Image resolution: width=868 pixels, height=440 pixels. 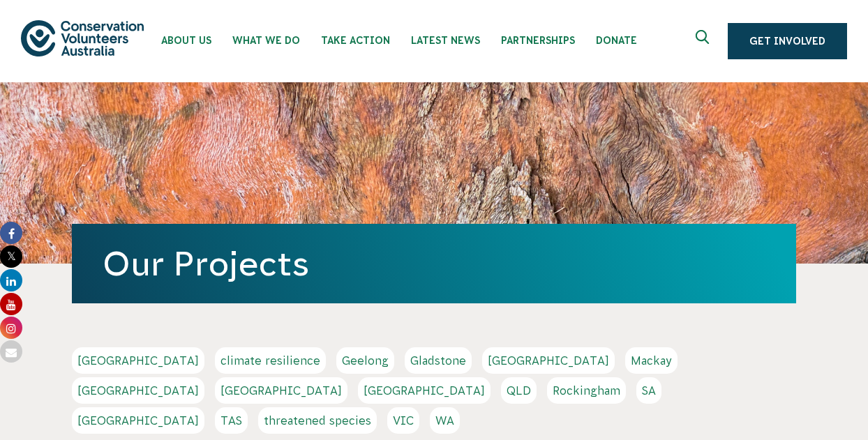 I want to click on button: Expand search box Close search box, so click(x=704, y=41).